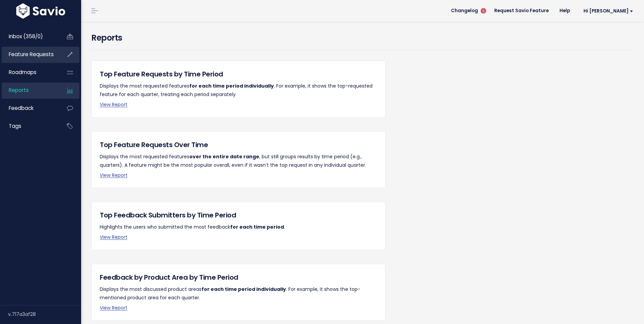 This screenshot has height=324, width=644. Describe the element at coordinates (257, 227) in the screenshot. I see `strong: for each time period` at that location.